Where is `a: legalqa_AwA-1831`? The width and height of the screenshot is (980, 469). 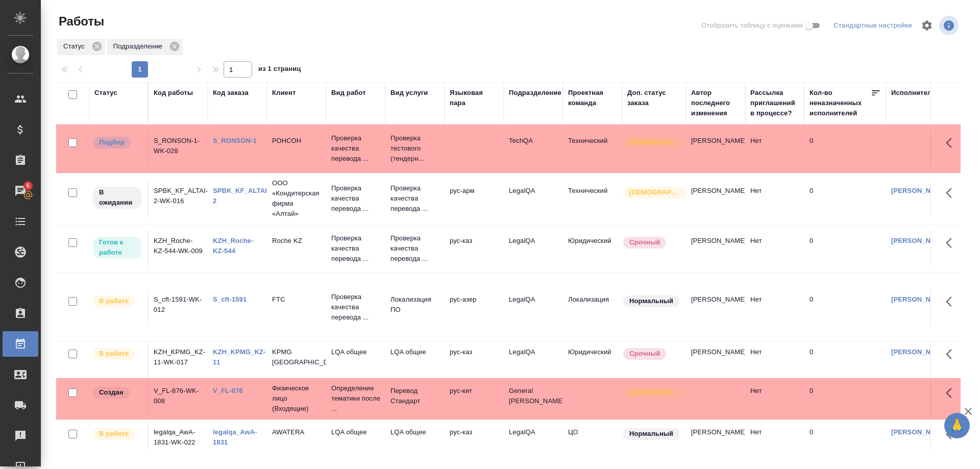
a: legalqa_AwA-1831 is located at coordinates (235, 437).